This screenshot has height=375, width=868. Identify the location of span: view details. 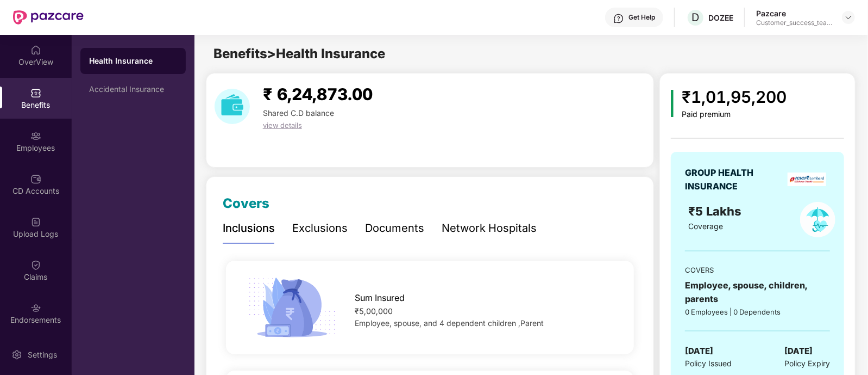
(282, 125).